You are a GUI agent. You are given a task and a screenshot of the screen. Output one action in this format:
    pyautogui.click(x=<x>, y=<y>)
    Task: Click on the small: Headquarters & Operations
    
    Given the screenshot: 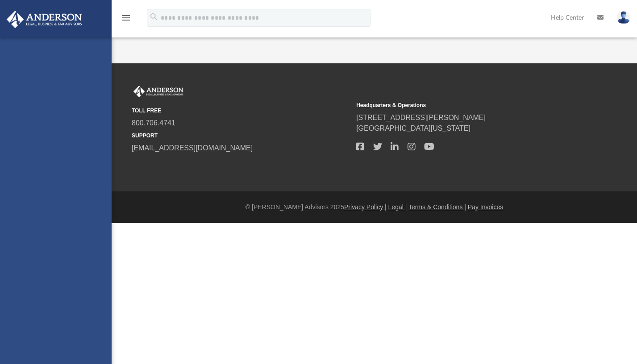 What is the action you would take?
    pyautogui.click(x=465, y=105)
    